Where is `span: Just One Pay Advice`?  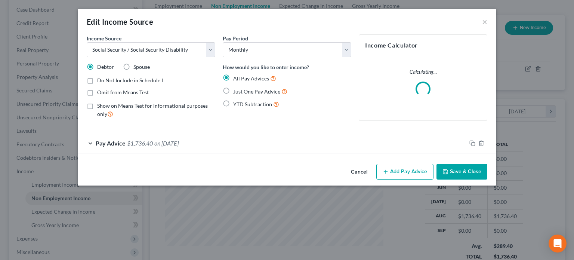
span: Just One Pay Advice is located at coordinates (257, 91).